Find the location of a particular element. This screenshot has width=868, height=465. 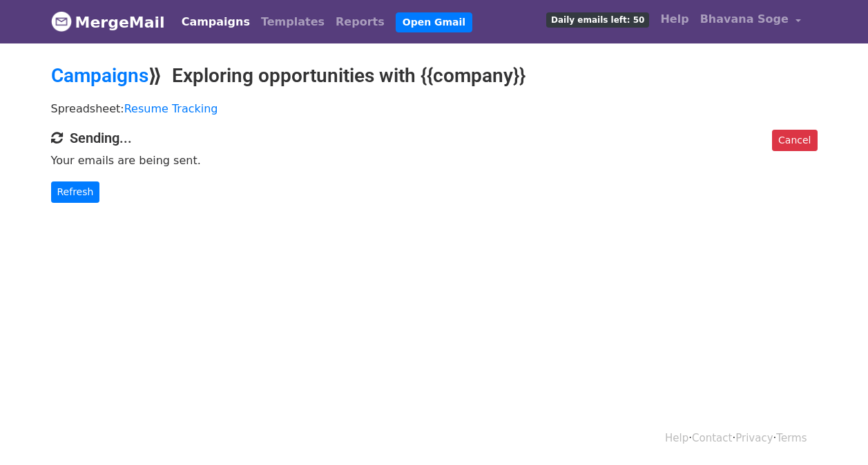

a: Bhavana Soge is located at coordinates (751, 21).